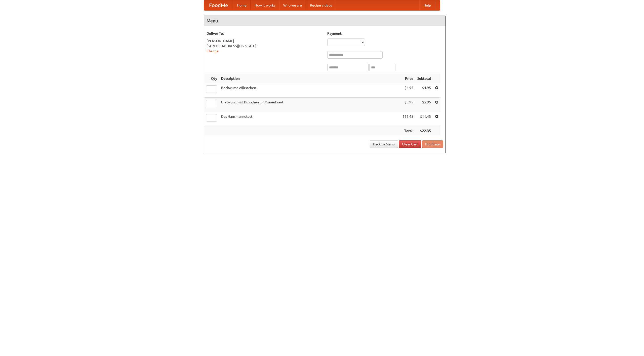 The image size is (644, 356). Describe the element at coordinates (310, 78) in the screenshot. I see `th: Description` at that location.